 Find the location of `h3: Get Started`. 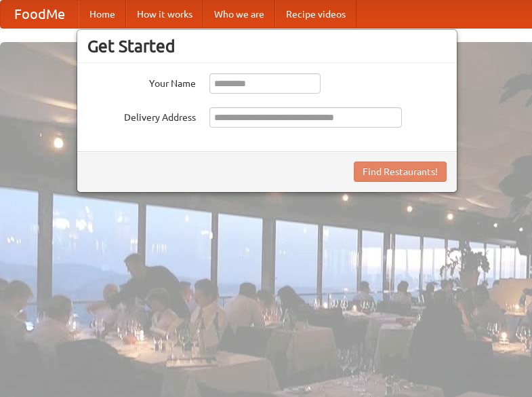

h3: Get Started is located at coordinates (267, 46).